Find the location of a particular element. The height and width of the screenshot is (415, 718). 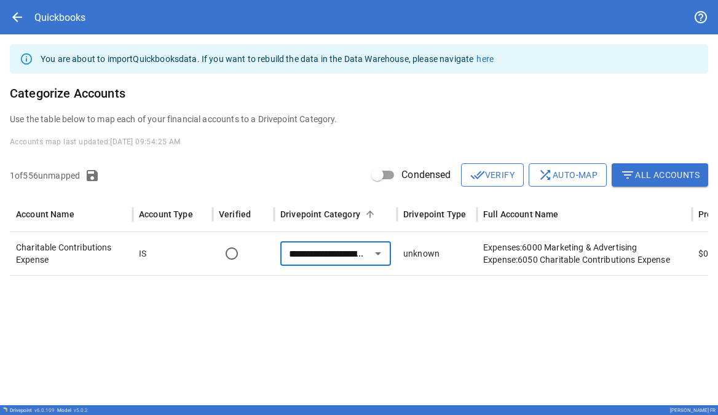

p: IS is located at coordinates (143, 254).